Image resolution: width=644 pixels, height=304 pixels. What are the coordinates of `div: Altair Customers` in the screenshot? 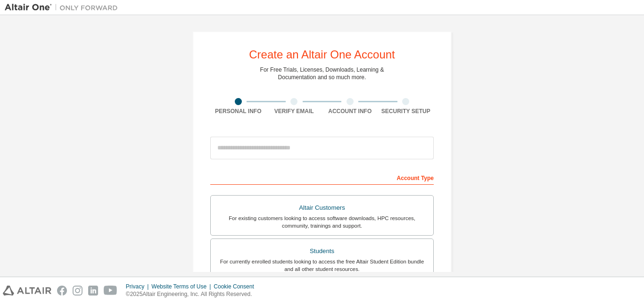 It's located at (322, 208).